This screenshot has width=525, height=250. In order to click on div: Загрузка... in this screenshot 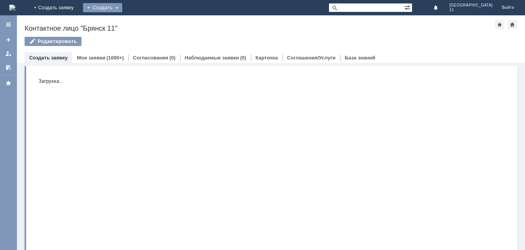, I will do `click(239, 9)`.